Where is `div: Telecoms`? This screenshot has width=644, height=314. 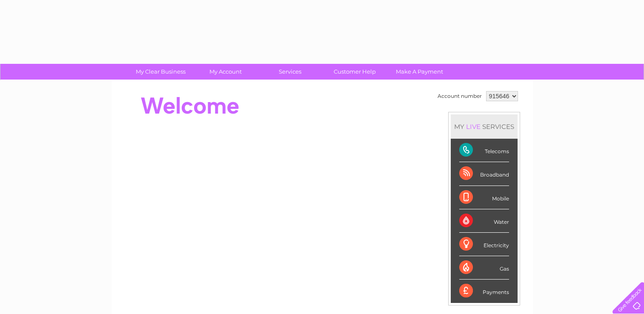 div: Telecoms is located at coordinates (484, 150).